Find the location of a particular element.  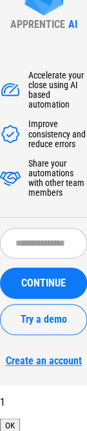

span: Try a demo is located at coordinates (44, 319).